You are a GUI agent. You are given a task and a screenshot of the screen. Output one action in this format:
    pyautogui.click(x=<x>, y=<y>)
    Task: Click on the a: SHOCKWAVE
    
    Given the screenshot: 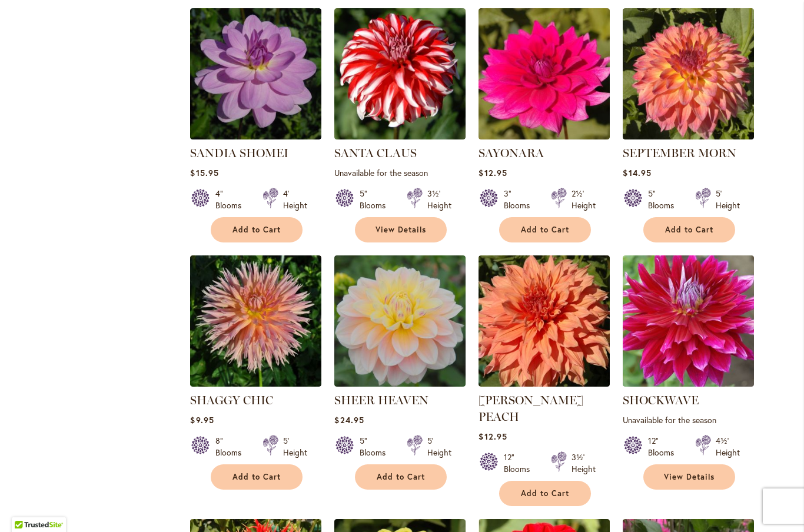 What is the action you would take?
    pyautogui.click(x=660, y=400)
    